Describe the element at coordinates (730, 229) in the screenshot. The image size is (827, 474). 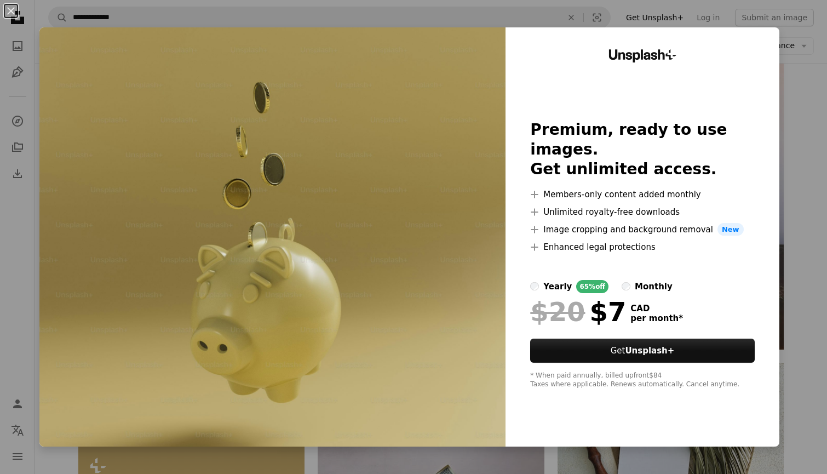
I see `span: New` at that location.